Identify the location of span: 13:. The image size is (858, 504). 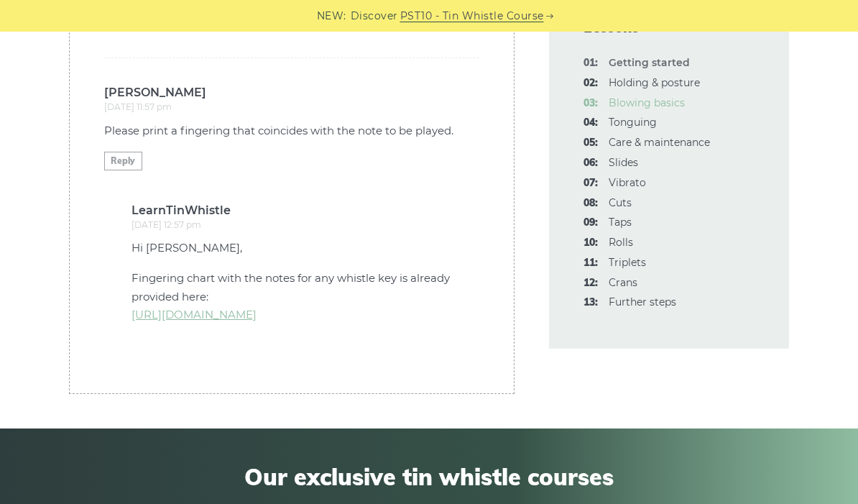
(591, 303).